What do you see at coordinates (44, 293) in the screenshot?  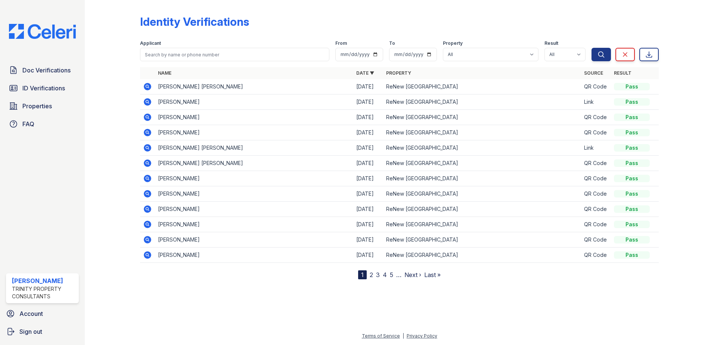 I see `div: Trinity Property Consultants` at bounding box center [44, 293].